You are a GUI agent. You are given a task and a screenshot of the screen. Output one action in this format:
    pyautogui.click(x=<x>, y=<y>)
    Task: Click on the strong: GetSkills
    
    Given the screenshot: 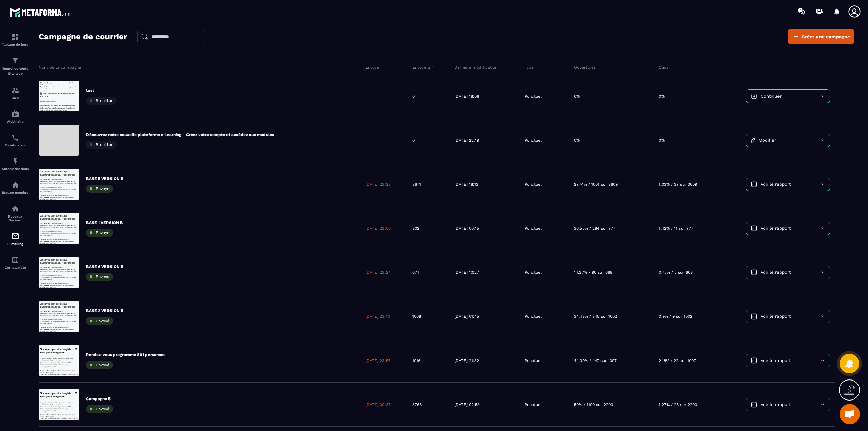 What is the action you would take?
    pyautogui.click(x=25, y=94)
    